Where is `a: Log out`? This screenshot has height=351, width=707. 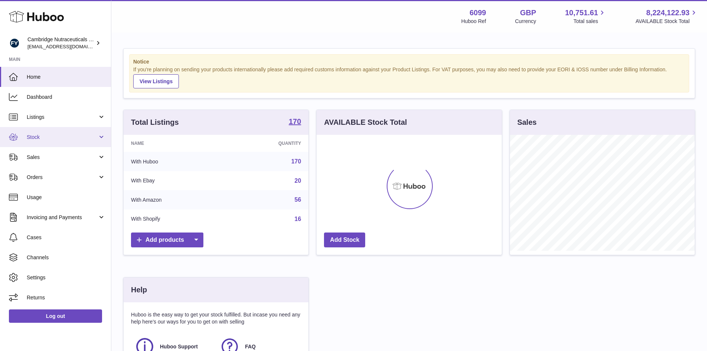
a: Log out is located at coordinates (55, 316).